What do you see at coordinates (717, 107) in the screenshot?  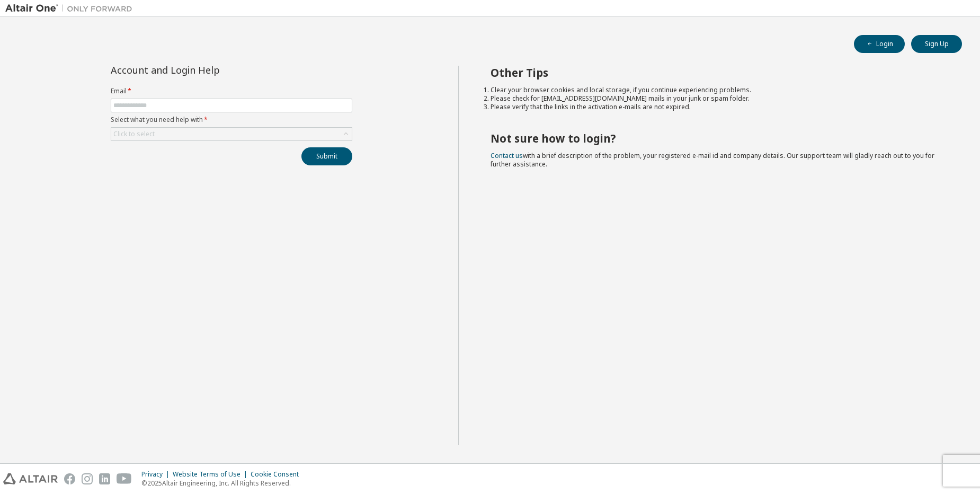 I see `li: Please verify that the links in the activation e-mails are not expired.` at bounding box center [717, 107].